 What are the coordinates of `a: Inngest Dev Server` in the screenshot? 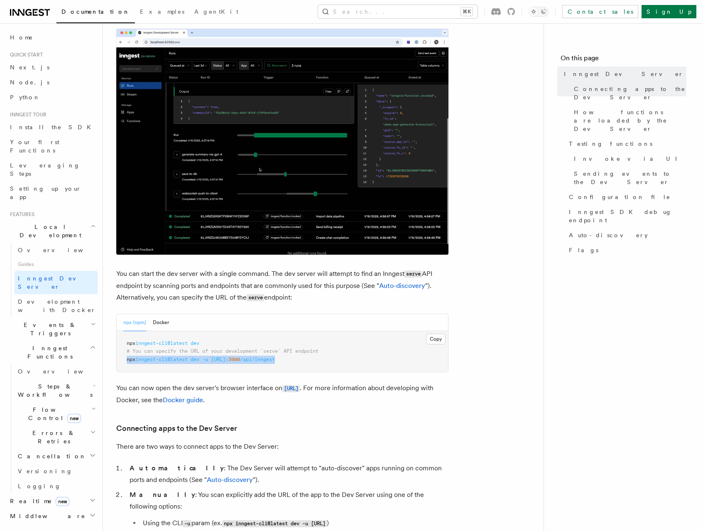 It's located at (623, 74).